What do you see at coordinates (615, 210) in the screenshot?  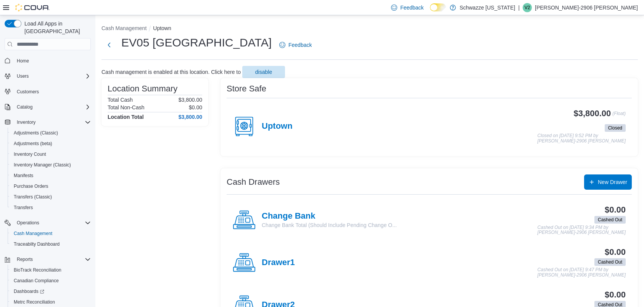 I see `h3: $0.00` at bounding box center [615, 210].